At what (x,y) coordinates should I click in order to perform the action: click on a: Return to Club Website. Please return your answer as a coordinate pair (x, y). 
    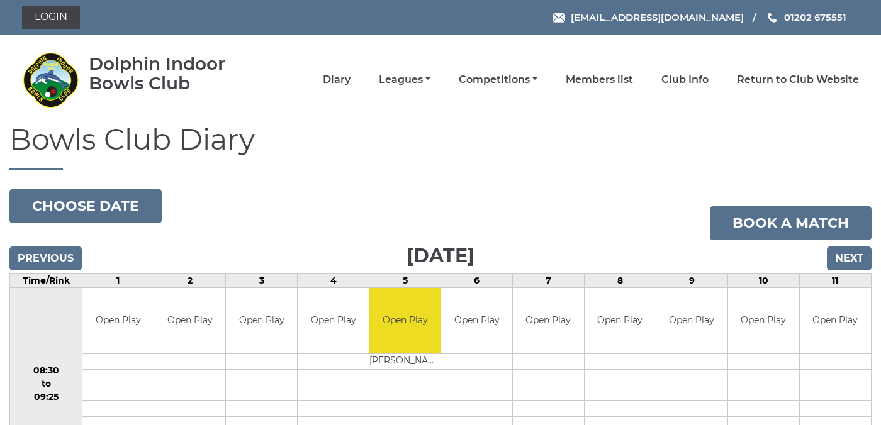
    Looking at the image, I should click on (798, 80).